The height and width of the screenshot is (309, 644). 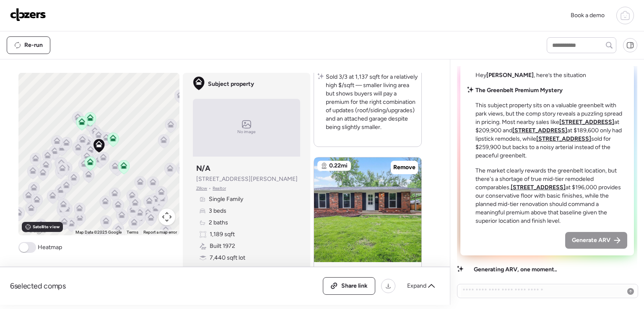 I want to click on span: Subject property, so click(x=231, y=84).